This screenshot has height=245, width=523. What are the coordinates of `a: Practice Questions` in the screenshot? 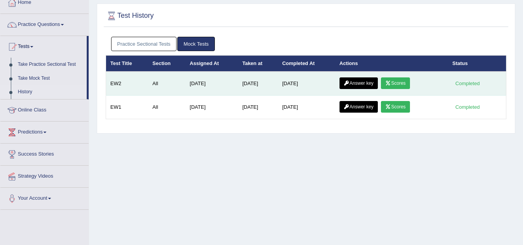 It's located at (45, 24).